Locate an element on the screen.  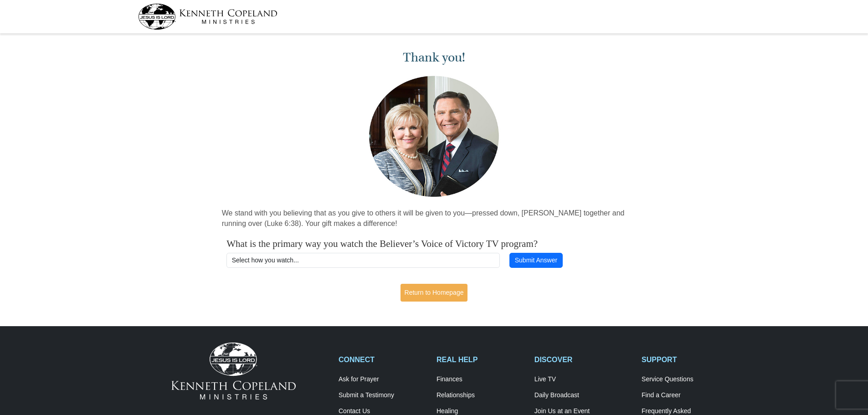
h2: DISCOVER is located at coordinates (583, 360).